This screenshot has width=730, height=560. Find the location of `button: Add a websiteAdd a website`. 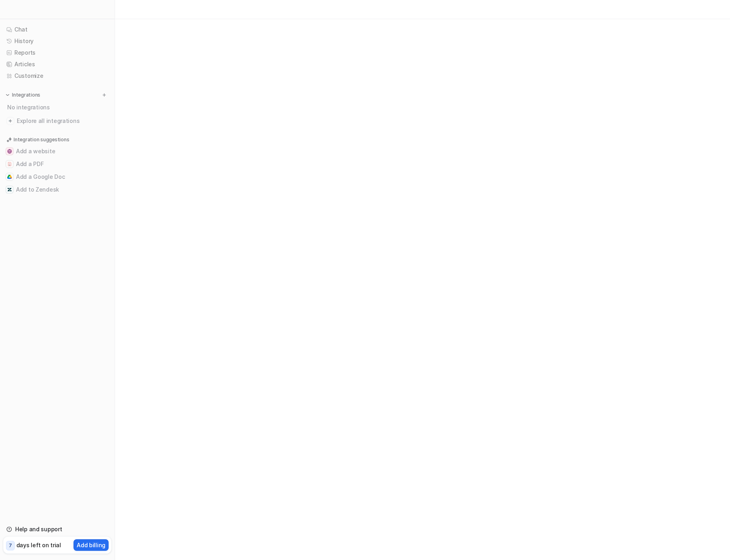

button: Add a websiteAdd a website is located at coordinates (57, 152).